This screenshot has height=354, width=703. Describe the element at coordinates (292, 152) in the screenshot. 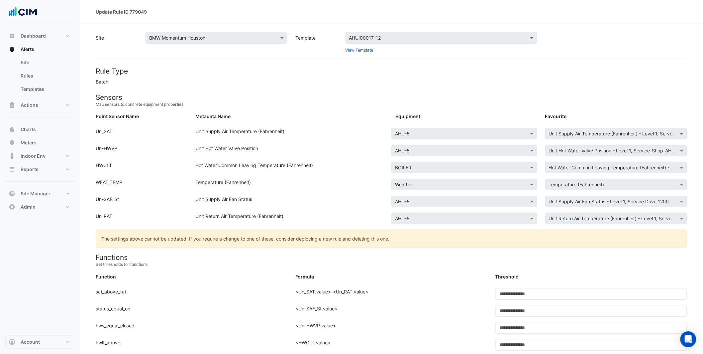

I see `div: Unit Hot Water Valve Position` at that location.